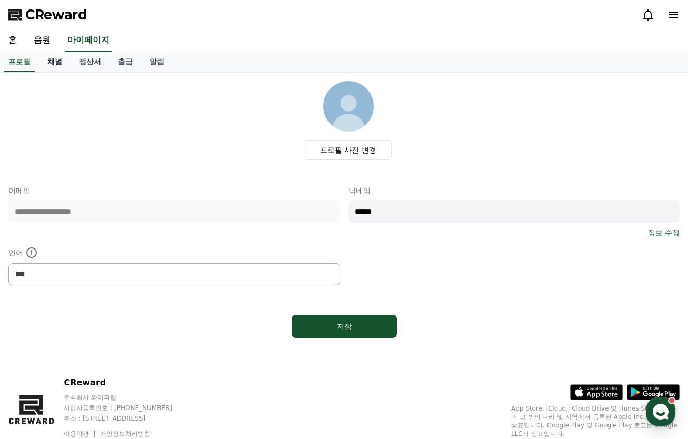 The width and height of the screenshot is (688, 439). What do you see at coordinates (169, 347) in the screenshot?
I see `a: 설정` at bounding box center [169, 347].